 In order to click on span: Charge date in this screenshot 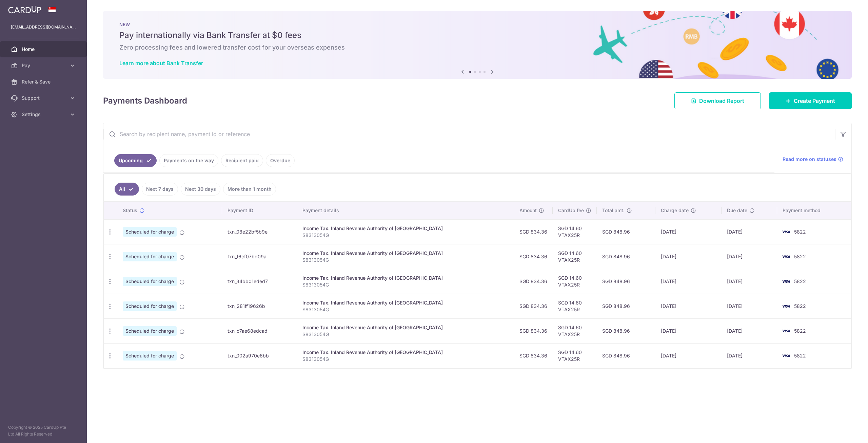, I will do `click(675, 210)`.